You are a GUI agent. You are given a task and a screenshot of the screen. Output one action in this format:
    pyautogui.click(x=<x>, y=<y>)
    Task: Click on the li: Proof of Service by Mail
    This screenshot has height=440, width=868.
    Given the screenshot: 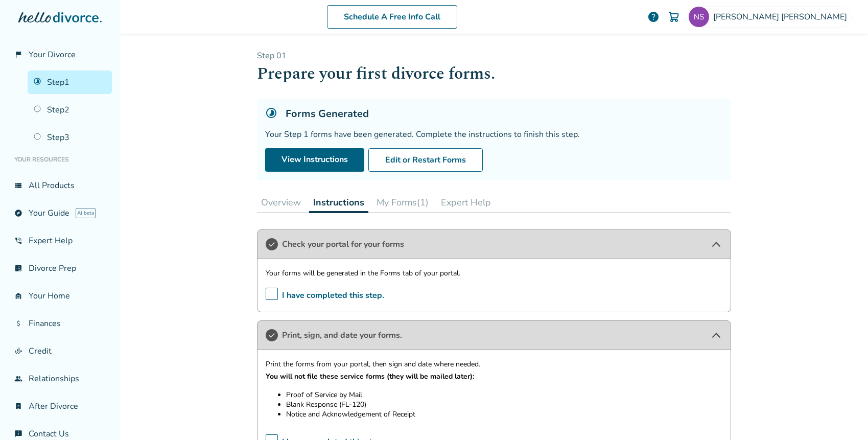 What is the action you would take?
    pyautogui.click(x=504, y=395)
    